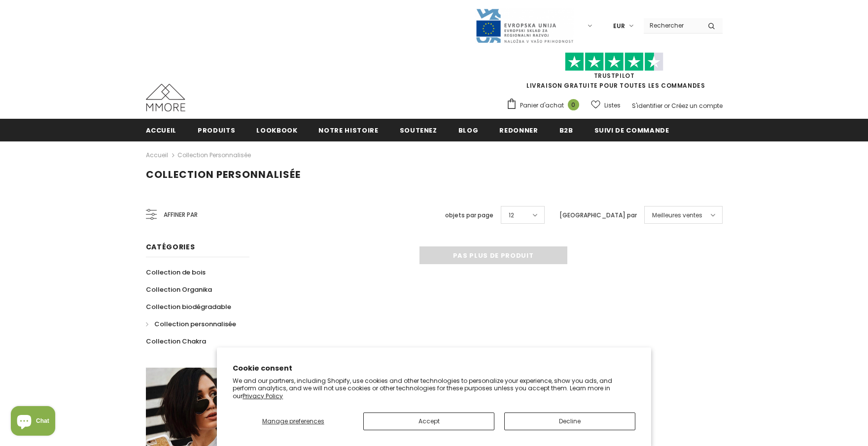 This screenshot has height=446, width=868. What do you see at coordinates (276, 130) in the screenshot?
I see `span: Lookbook` at bounding box center [276, 130].